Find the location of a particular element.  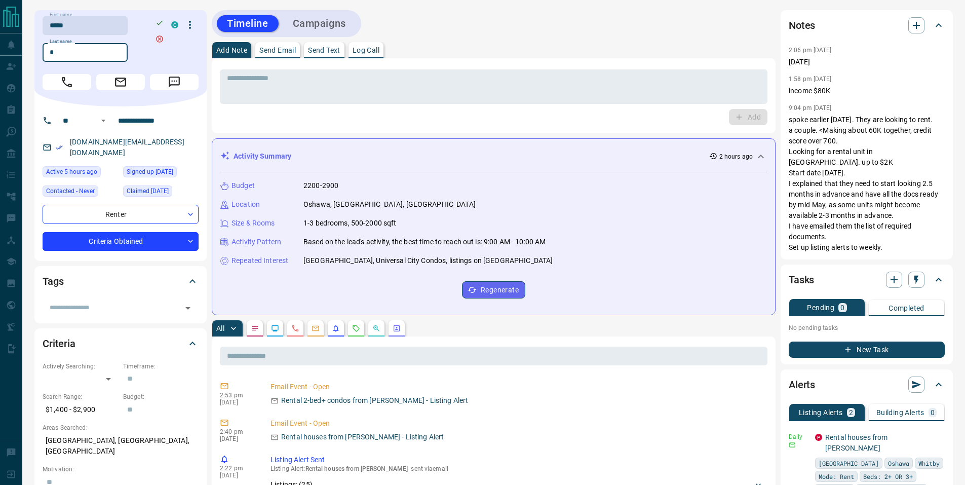

button: Timeline is located at coordinates (248, 23).